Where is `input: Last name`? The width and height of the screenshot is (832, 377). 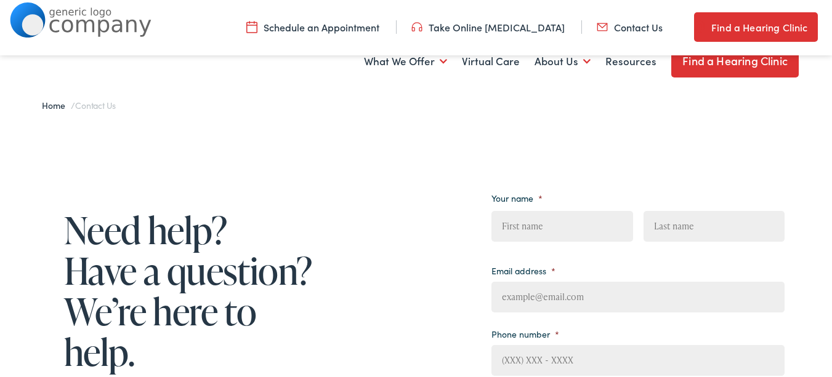
input: Last name is located at coordinates (713, 226).